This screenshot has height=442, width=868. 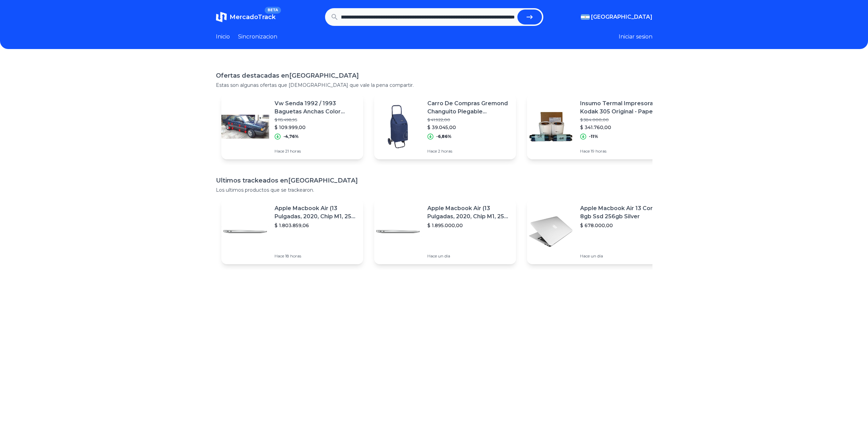 I want to click on p: $ 41.922,00, so click(x=469, y=120).